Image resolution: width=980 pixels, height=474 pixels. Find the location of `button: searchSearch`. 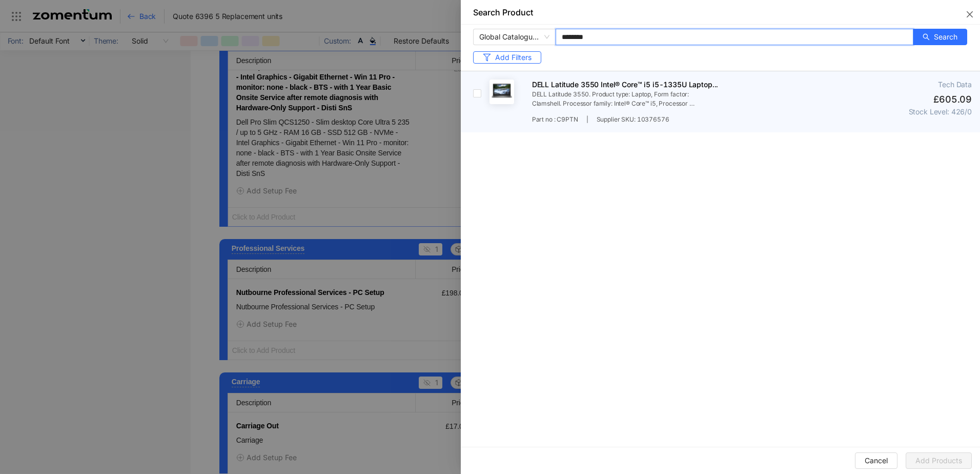

button: searchSearch is located at coordinates (940, 37).